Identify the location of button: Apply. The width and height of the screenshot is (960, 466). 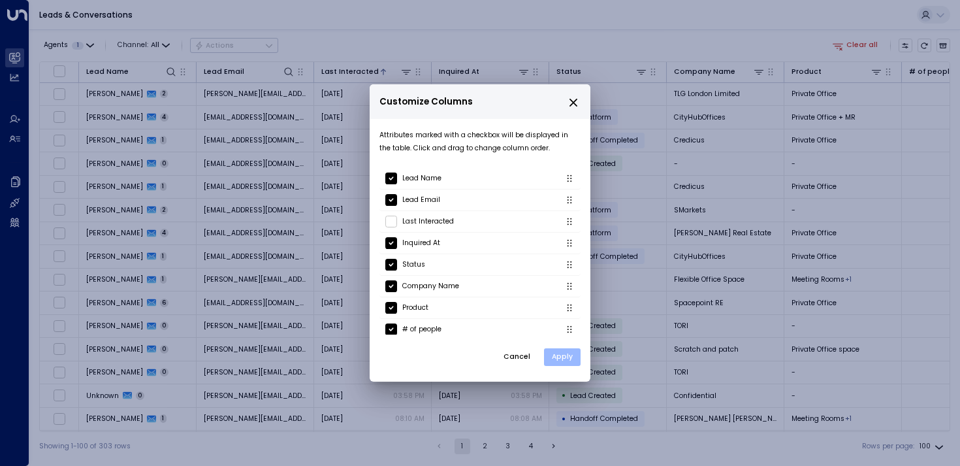
(562, 357).